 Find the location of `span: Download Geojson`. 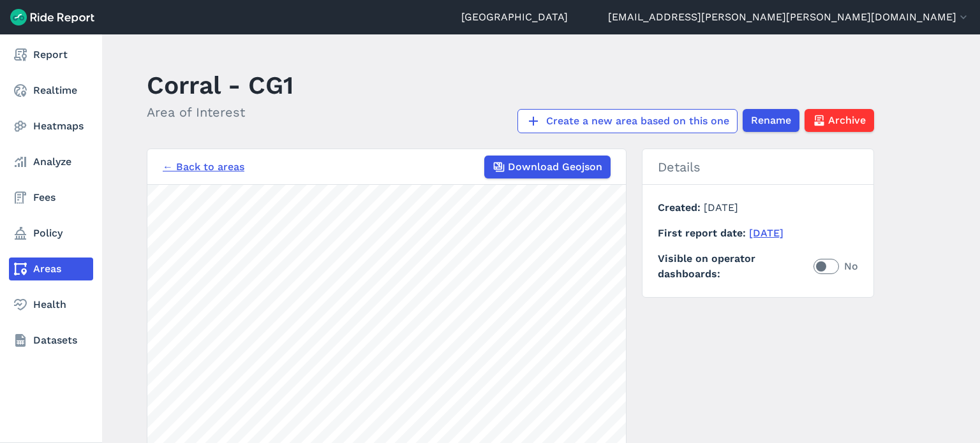

span: Download Geojson is located at coordinates (554, 167).